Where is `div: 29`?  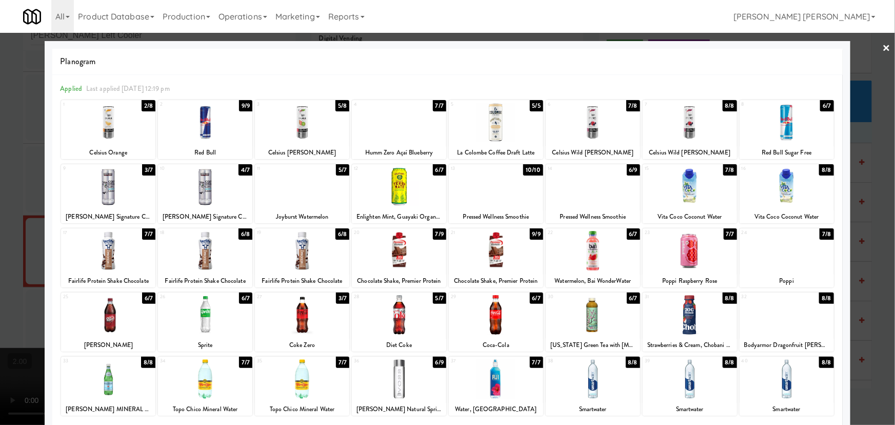
div: 29 is located at coordinates (474, 297).